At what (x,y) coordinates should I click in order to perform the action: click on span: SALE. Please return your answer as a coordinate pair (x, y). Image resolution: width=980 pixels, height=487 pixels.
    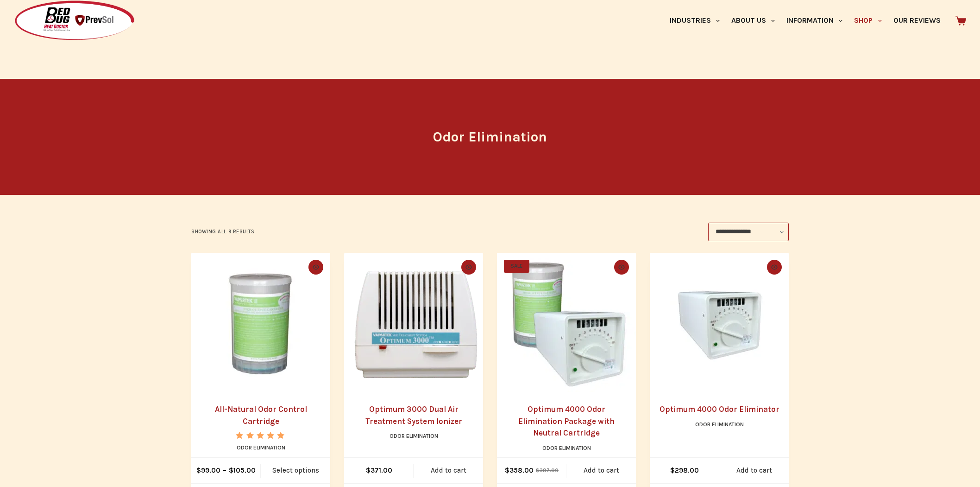
    Looking at the image, I should click on (516, 266).